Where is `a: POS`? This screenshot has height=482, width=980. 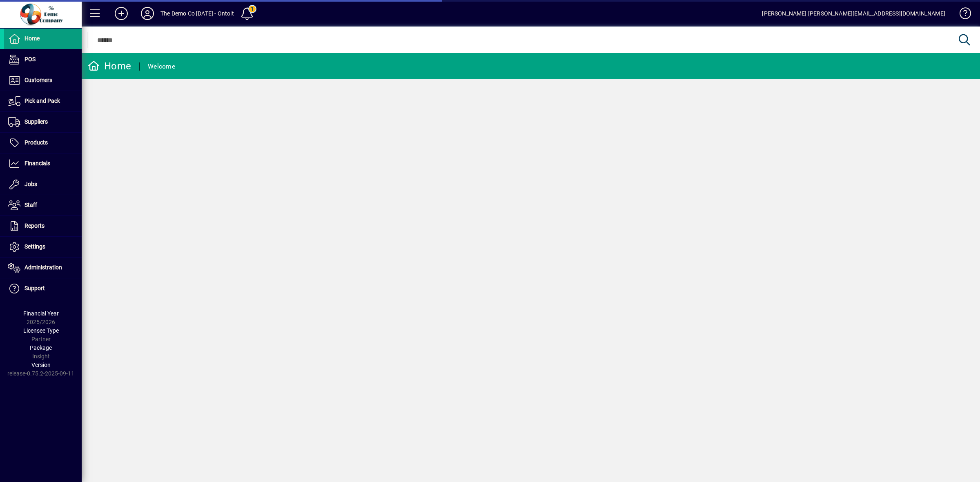
a: POS is located at coordinates (43, 60).